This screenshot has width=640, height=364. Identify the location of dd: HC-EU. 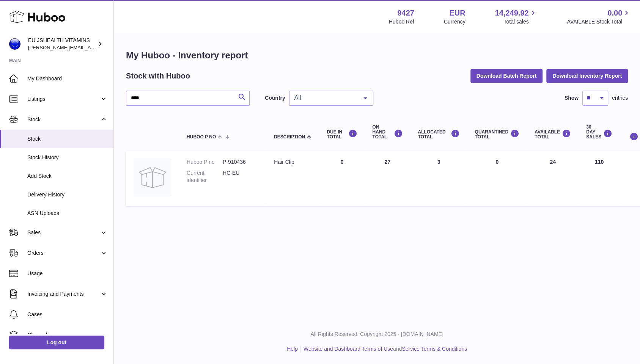
(241, 177).